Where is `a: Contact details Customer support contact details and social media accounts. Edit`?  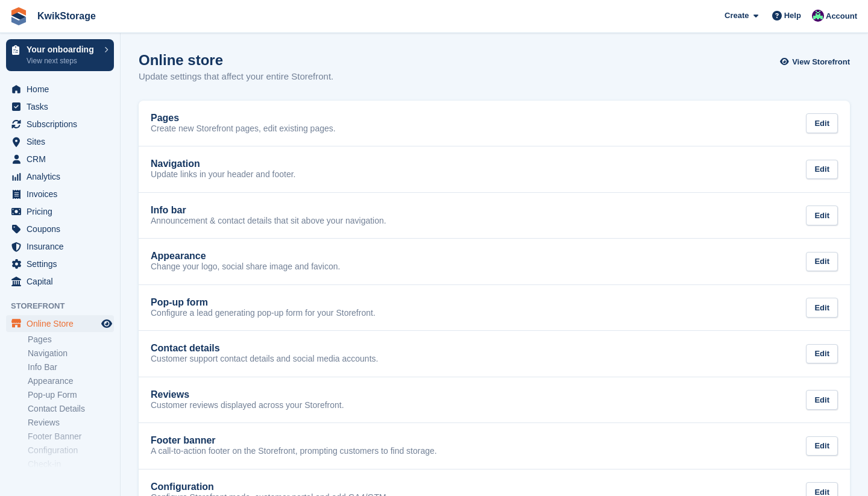
a: Contact details Customer support contact details and social media accounts. Edit is located at coordinates (494, 353).